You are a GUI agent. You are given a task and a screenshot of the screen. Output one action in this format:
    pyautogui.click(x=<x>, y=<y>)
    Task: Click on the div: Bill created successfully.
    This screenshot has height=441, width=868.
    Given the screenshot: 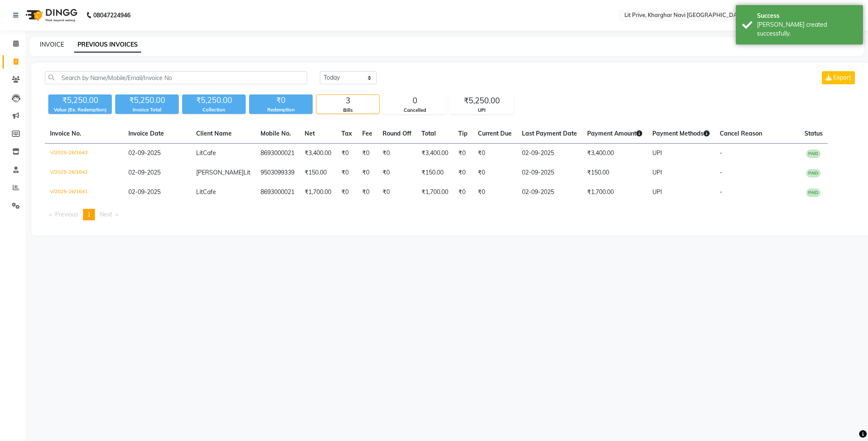 What is the action you would take?
    pyautogui.click(x=806, y=29)
    